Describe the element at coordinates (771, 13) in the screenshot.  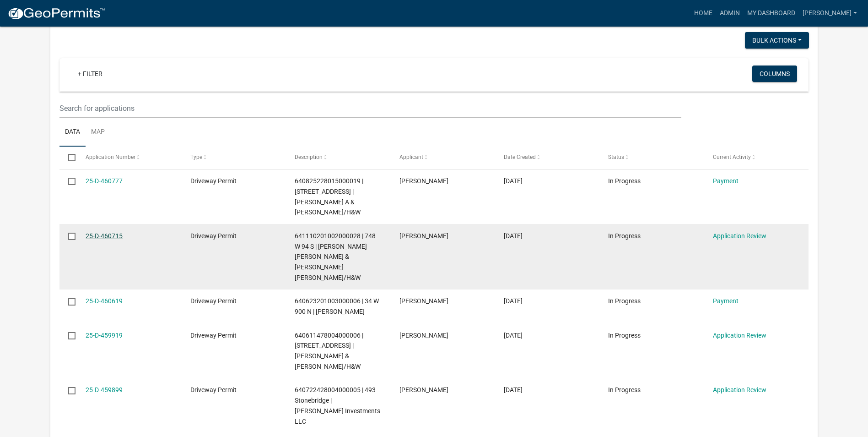
I see `a: My Dashboard` at that location.